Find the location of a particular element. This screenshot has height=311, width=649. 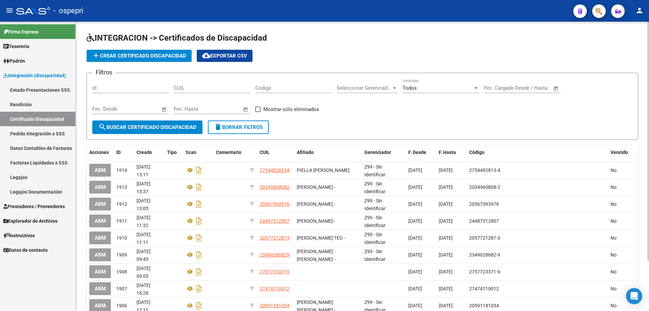

span: Crear Certificado Discapacidad is located at coordinates (139, 56).